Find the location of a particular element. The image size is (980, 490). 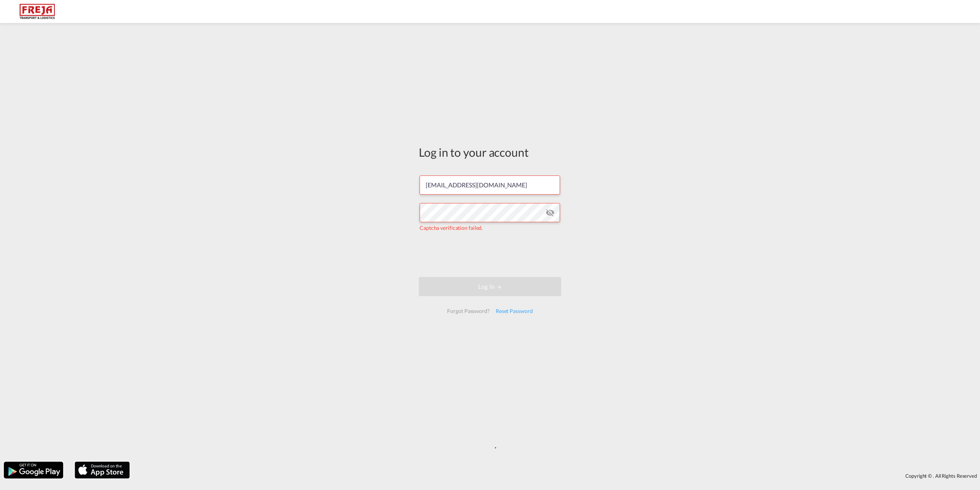

div: Copyright © . All Rights Reserved is located at coordinates (557, 476).